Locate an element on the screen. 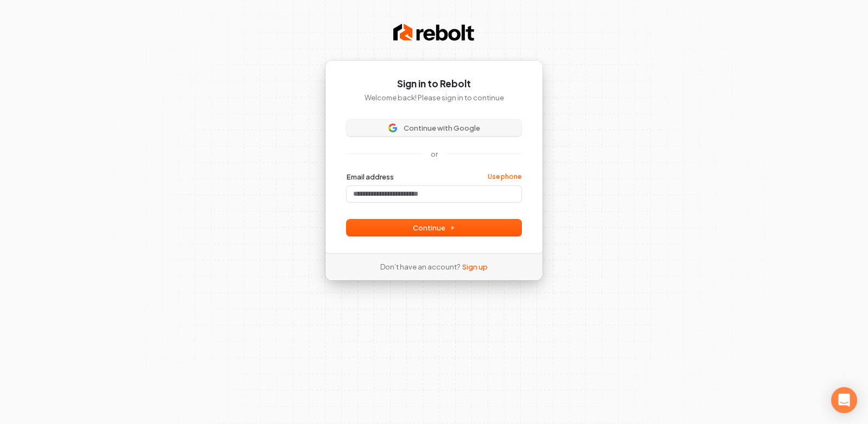  img: Rebolt Logo is located at coordinates (434, 32).